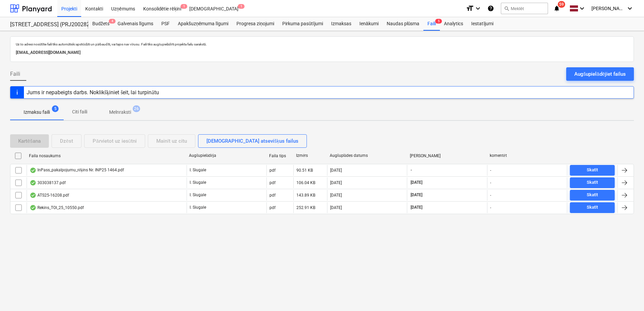 The image size is (644, 311). Describe the element at coordinates (483, 24) in the screenshot. I see `a: Iestatījumi` at that location.